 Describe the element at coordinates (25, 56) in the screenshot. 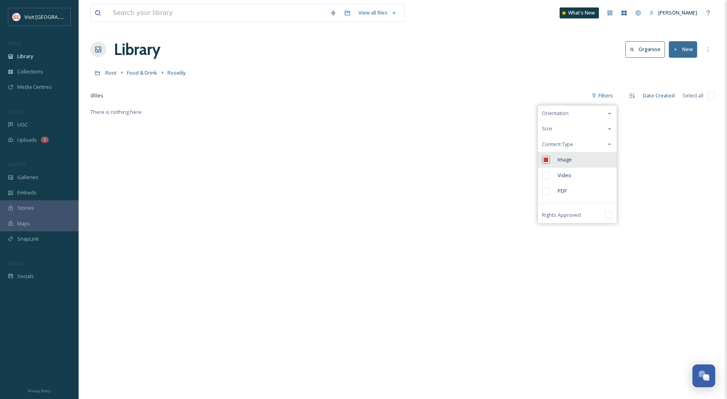

I see `span: Library` at that location.